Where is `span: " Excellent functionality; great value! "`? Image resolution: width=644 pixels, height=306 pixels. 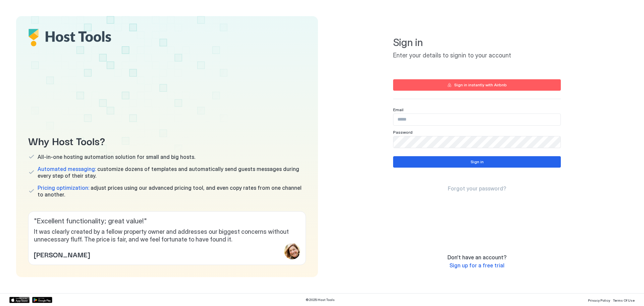 span: " Excellent functionality; great value! " is located at coordinates (167, 221).